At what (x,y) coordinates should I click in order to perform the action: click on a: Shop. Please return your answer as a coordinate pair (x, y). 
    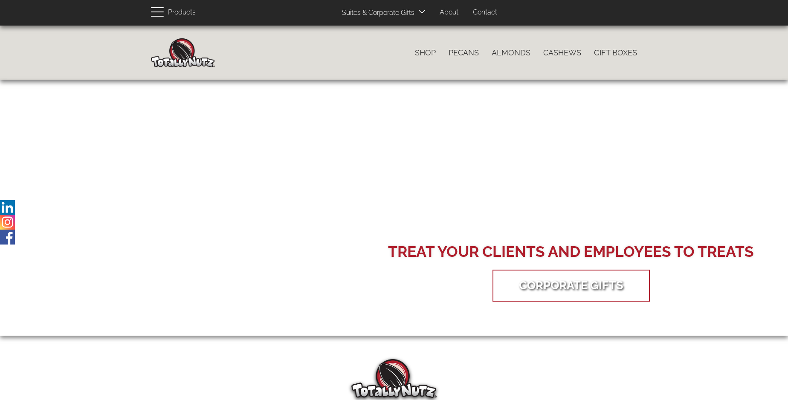
    Looking at the image, I should click on (425, 53).